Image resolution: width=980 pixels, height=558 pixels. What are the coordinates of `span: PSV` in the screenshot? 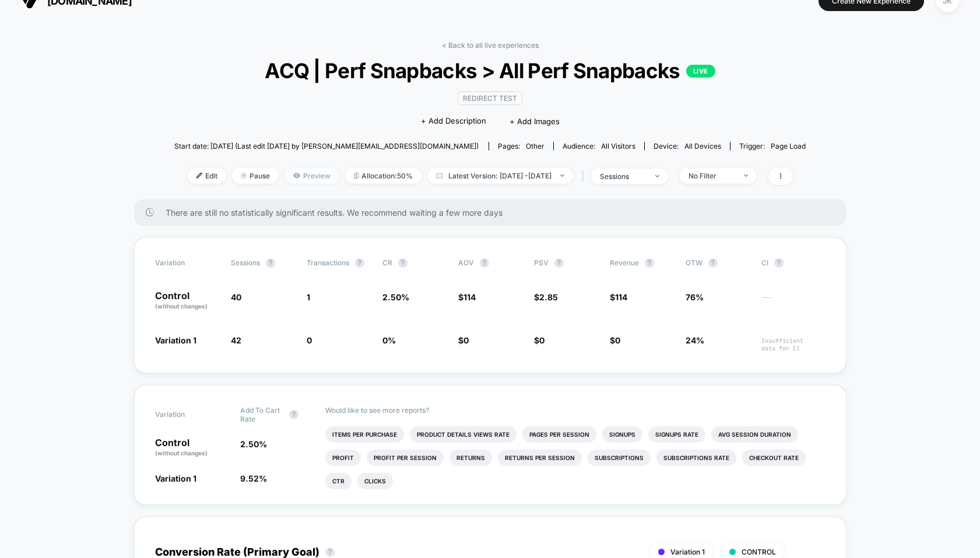 It's located at (541, 263).